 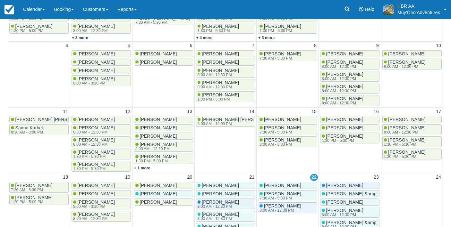 I want to click on div: 8:00 AM - 3:30 PM, so click(x=93, y=84).